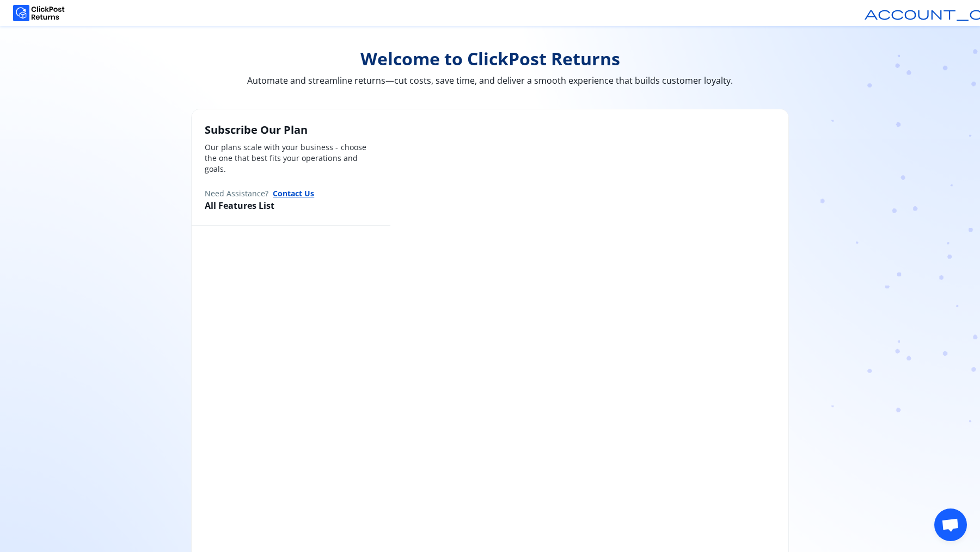 The image size is (980, 552). What do you see at coordinates (294, 193) in the screenshot?
I see `button: Contact Us` at bounding box center [294, 193].